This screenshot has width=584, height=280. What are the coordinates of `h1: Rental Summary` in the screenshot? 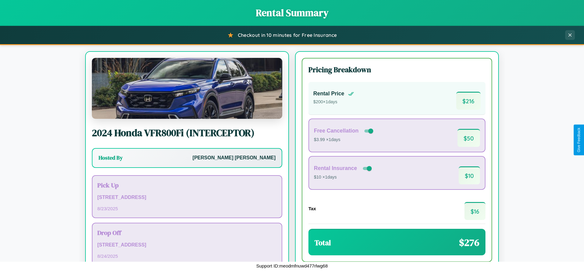 It's located at (292, 13).